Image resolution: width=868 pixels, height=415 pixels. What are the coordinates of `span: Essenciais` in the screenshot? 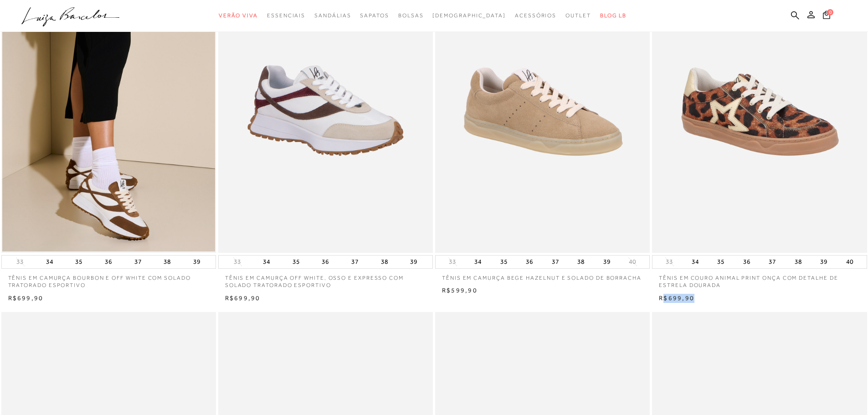 It's located at (286, 16).